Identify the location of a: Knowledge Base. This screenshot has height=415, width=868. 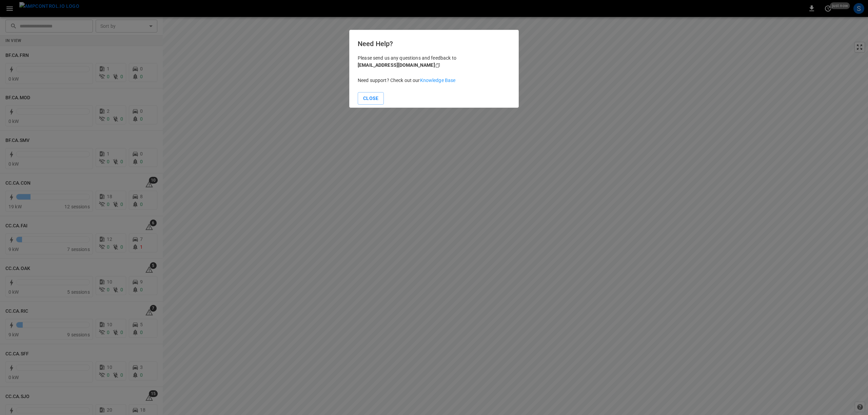
(438, 80).